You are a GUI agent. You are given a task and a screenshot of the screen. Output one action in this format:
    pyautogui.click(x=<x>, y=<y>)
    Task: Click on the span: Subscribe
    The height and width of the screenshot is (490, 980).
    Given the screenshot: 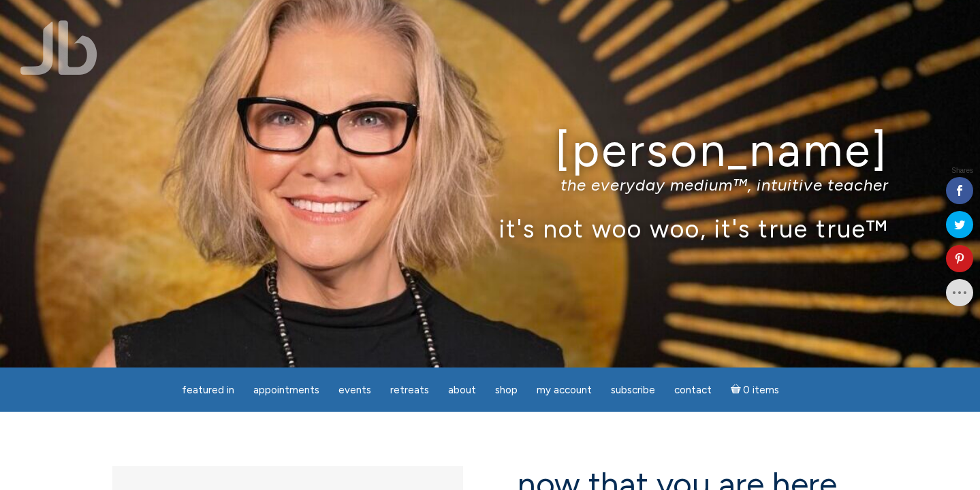 What is the action you would take?
    pyautogui.click(x=632, y=390)
    